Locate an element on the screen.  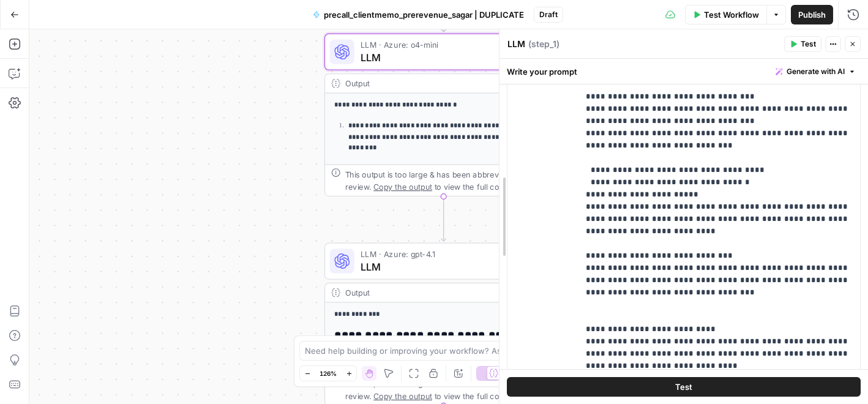
span: LLM · Azure: gpt-4.1 is located at coordinates (440, 254).